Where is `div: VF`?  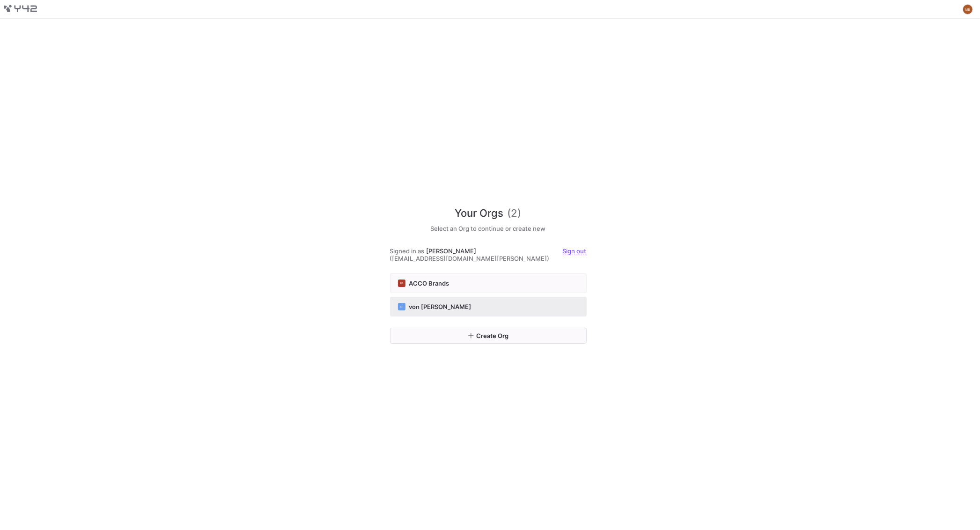 div: VF is located at coordinates (402, 306).